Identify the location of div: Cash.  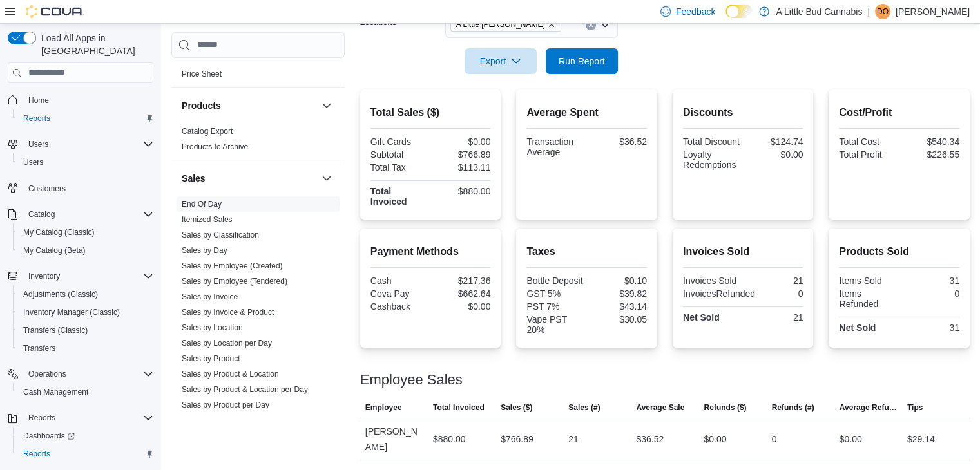
(399, 281).